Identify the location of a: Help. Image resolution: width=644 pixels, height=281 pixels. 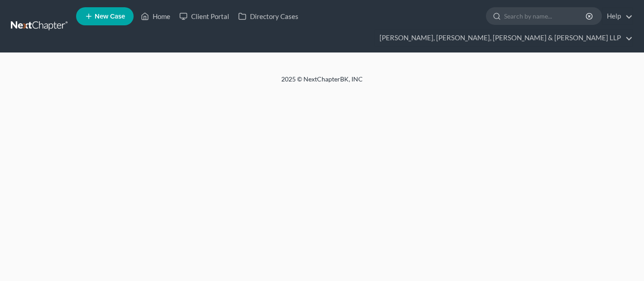
(617, 16).